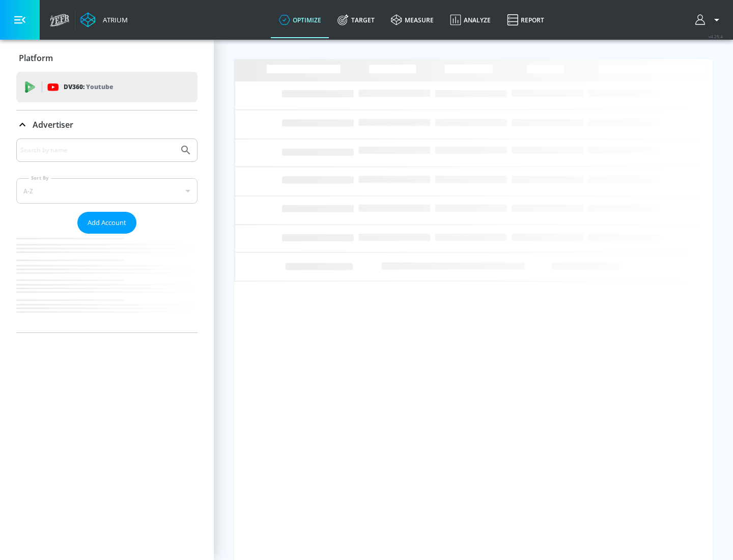 The height and width of the screenshot is (560, 733). What do you see at coordinates (88, 87) in the screenshot?
I see `p: DV360:` at bounding box center [88, 87].